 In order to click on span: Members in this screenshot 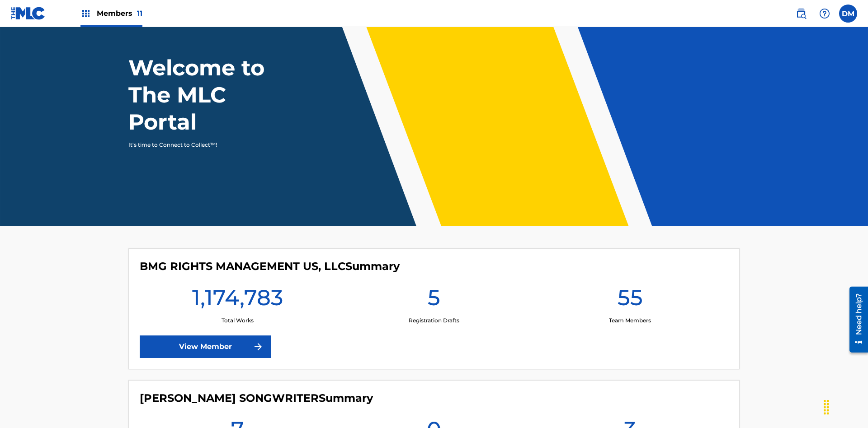, I will do `click(119, 13)`.